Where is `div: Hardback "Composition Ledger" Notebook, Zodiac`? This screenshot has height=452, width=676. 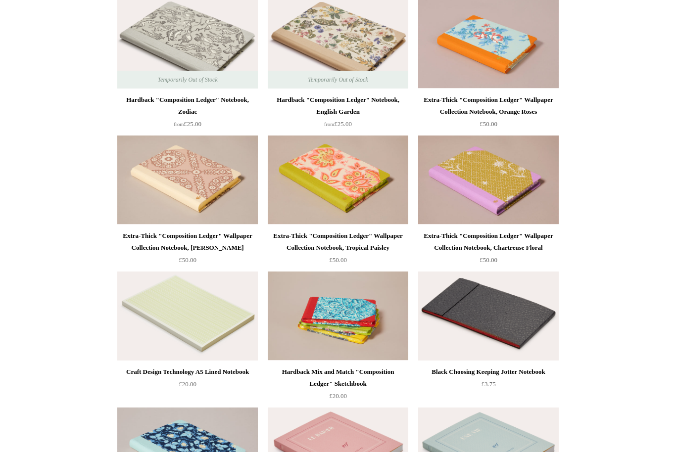
div: Hardback "Composition Ledger" Notebook, Zodiac is located at coordinates (188, 106).